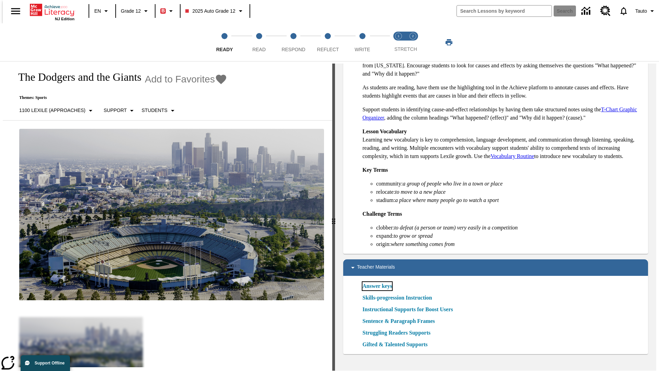 The image size is (659, 371). I want to click on em: a place where many people go to watch a sport, so click(447, 200).